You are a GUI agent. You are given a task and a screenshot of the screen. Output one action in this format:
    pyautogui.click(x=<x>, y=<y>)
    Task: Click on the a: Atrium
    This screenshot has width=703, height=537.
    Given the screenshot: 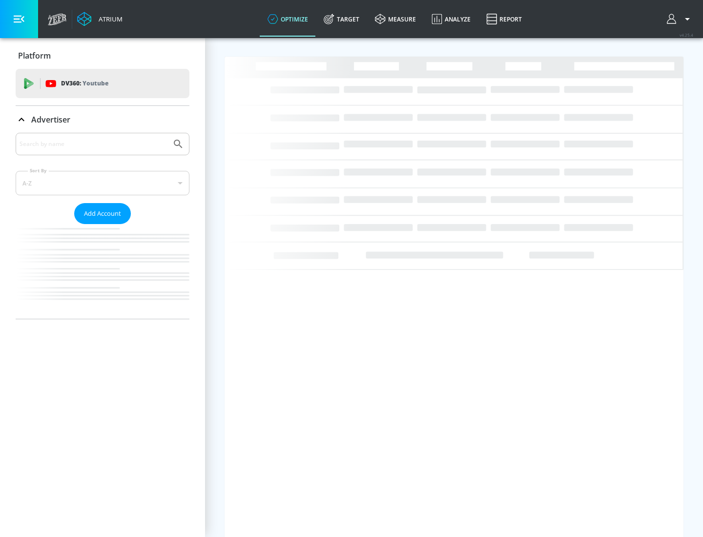 What is the action you would take?
    pyautogui.click(x=100, y=19)
    